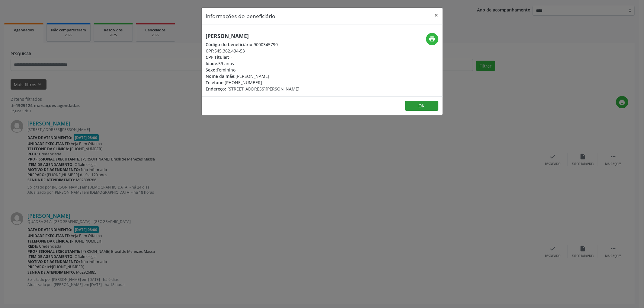  What do you see at coordinates (253, 45) in the screenshot?
I see `div: 9000345790` at bounding box center [253, 45].